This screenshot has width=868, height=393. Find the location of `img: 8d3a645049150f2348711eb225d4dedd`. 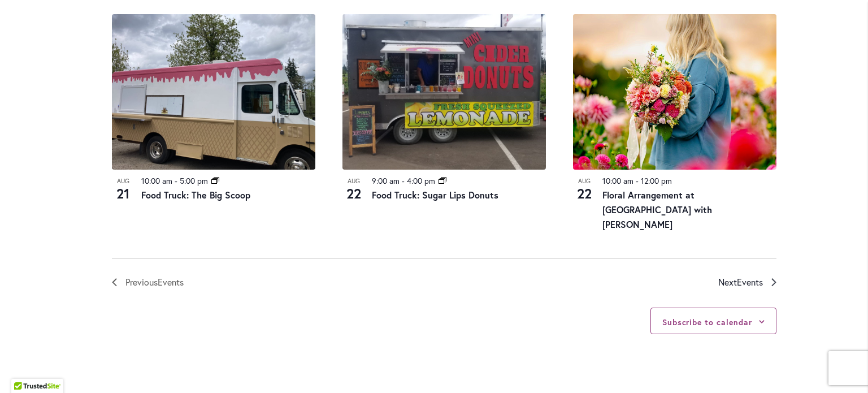

img: 8d3a645049150f2348711eb225d4dedd is located at coordinates (675, 91).